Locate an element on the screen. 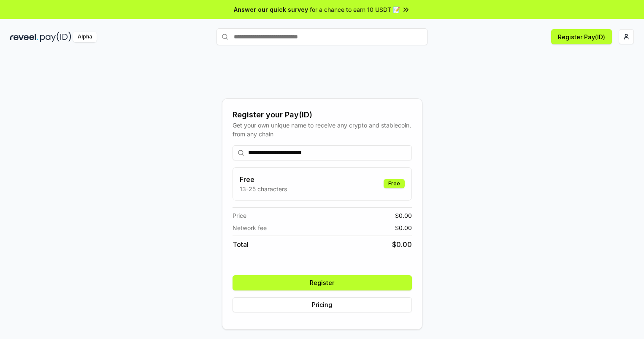 Image resolution: width=644 pixels, height=339 pixels. span: Network fee is located at coordinates (249, 227).